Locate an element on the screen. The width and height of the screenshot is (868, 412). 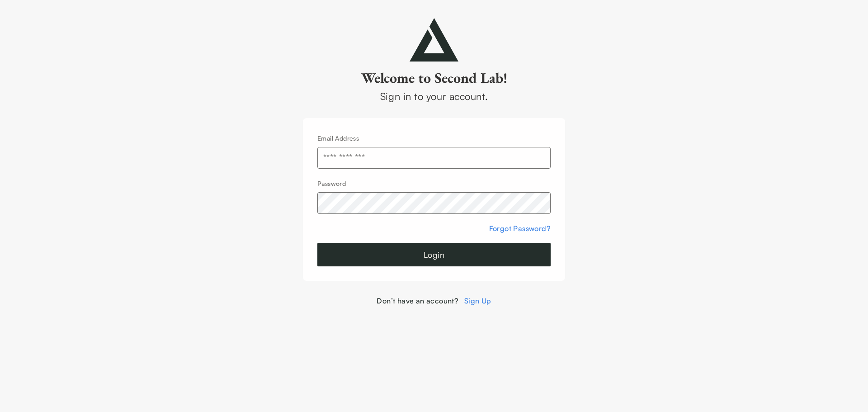
img: secondlab-logo is located at coordinates (434, 40).